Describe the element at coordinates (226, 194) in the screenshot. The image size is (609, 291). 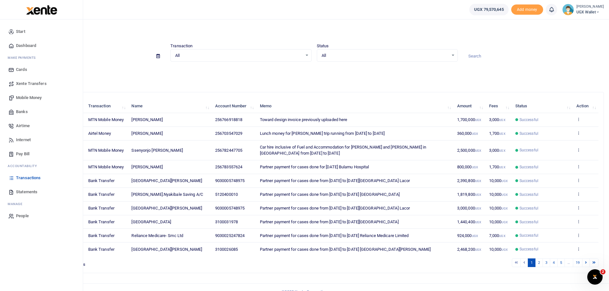
I see `span: 5120400010` at that location.